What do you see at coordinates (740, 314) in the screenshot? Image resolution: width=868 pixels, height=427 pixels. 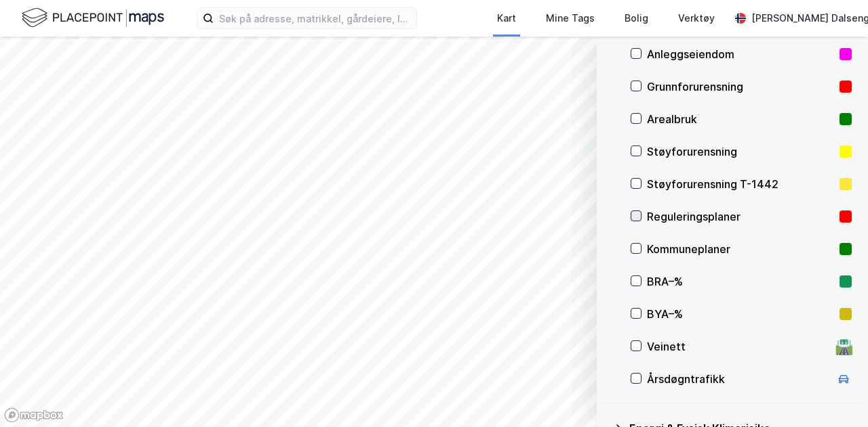 I see `div: BYA–%` at bounding box center [740, 314].